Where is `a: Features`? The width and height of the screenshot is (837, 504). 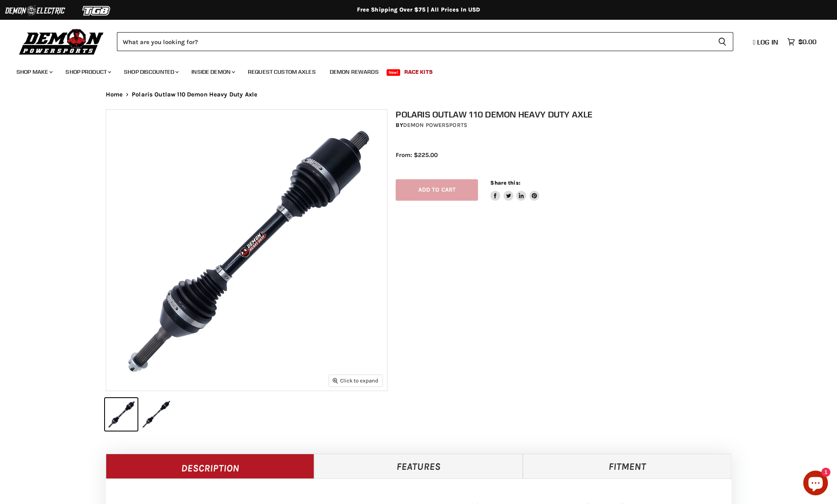
a: Features is located at coordinates (418, 465).